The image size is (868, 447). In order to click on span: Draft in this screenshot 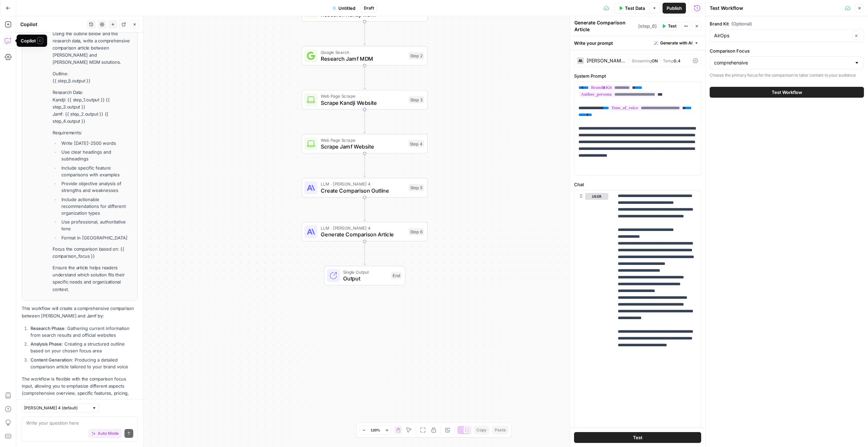, I will do `click(369, 8)`.